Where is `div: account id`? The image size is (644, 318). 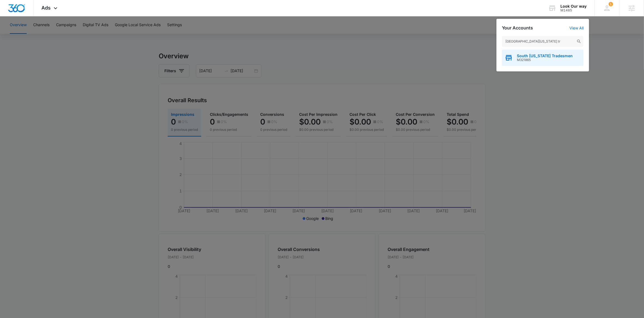
div: account id is located at coordinates (574, 11).